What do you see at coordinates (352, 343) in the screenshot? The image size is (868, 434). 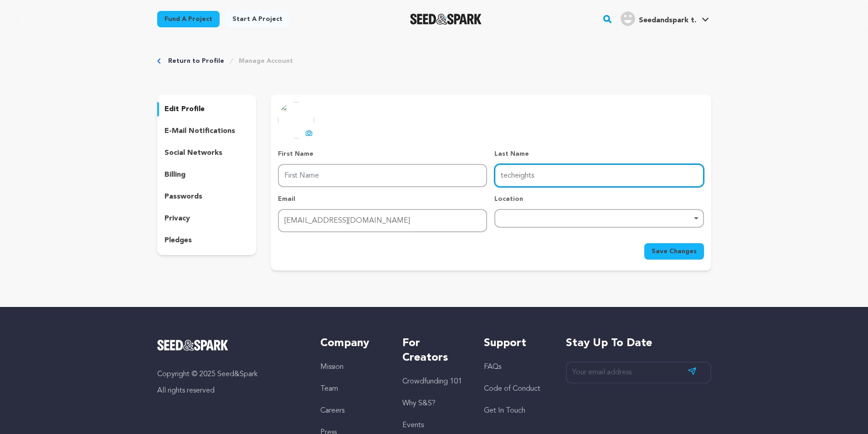 I see `h5: Company` at bounding box center [352, 343].